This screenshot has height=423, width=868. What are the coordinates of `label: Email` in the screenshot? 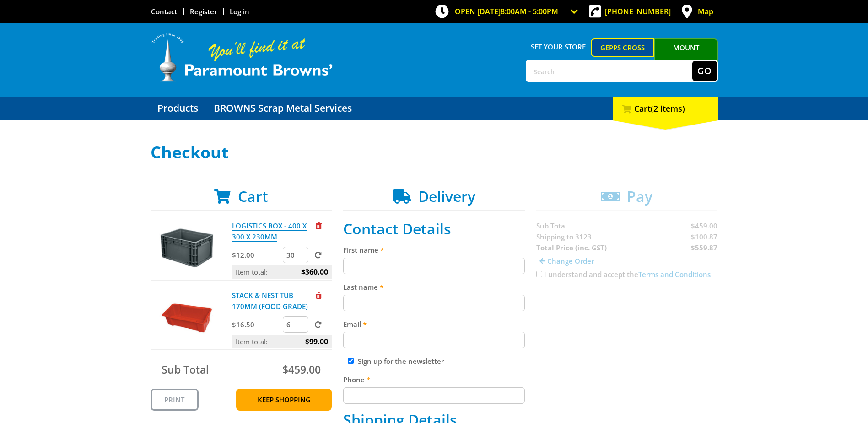 It's located at (434, 324).